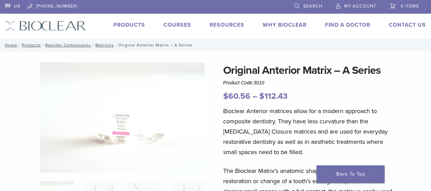 Image resolution: width=431 pixels, height=191 pixels. What do you see at coordinates (410, 6) in the screenshot?
I see `span: 0 items` at bounding box center [410, 6].